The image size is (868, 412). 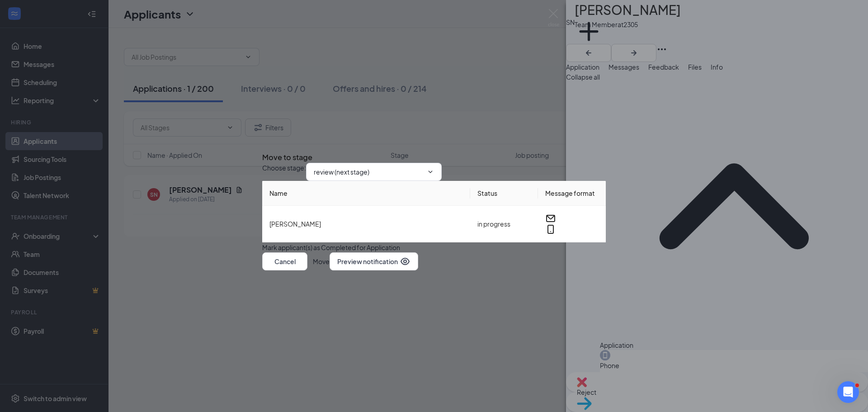 I want to click on svg: MobileSms, so click(x=551, y=229).